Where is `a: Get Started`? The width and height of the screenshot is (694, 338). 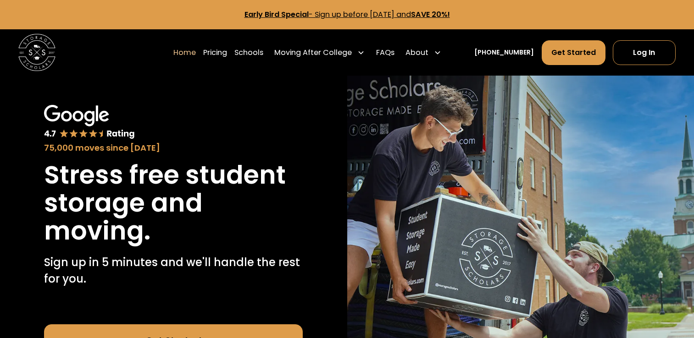 a: Get Started is located at coordinates (573, 53).